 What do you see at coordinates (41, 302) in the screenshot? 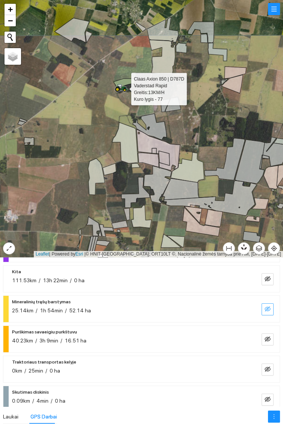
I see `span: Mineralinių trąšų barstymas` at bounding box center [41, 302].